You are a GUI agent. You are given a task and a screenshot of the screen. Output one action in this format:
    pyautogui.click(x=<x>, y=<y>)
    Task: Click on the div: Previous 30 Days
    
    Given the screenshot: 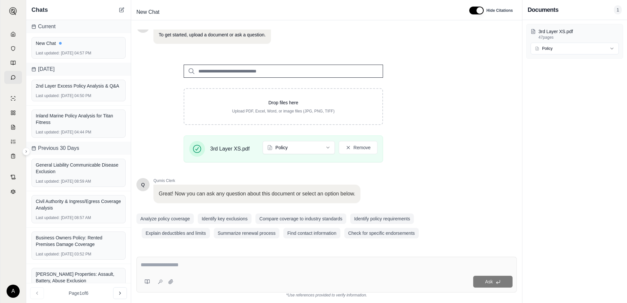 What is the action you would take?
    pyautogui.click(x=78, y=148)
    